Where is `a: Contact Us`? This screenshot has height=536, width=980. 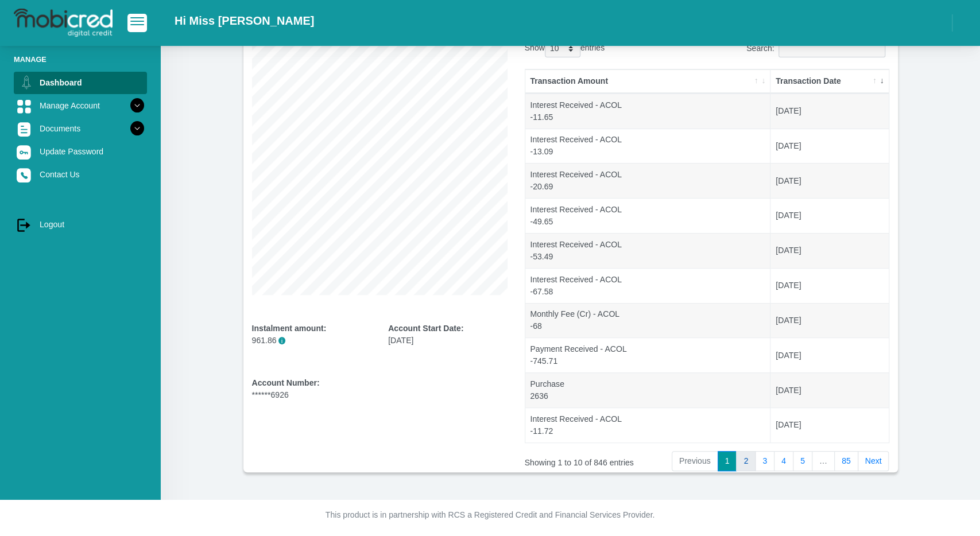 a: Contact Us is located at coordinates (81, 175).